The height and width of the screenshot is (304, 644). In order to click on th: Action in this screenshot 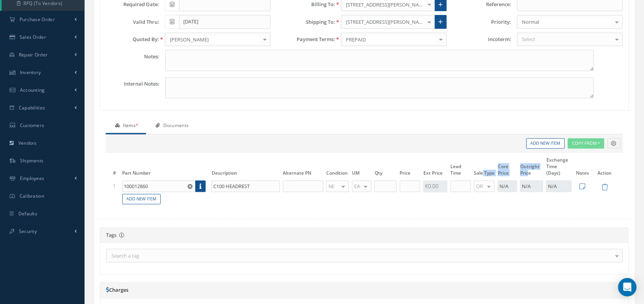, I will do `click(604, 168)`.